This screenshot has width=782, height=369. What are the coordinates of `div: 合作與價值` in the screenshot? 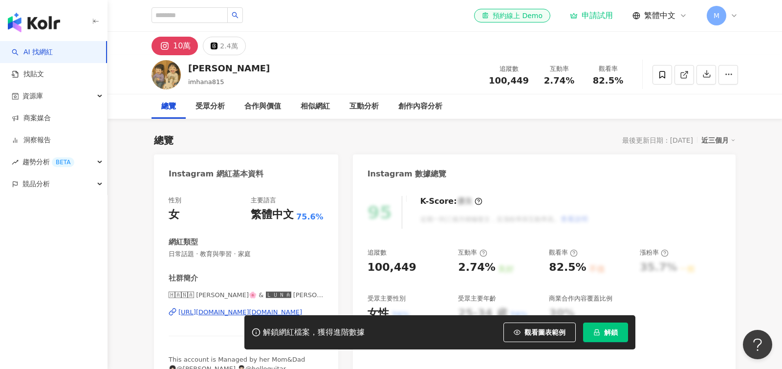 It's located at (263, 107).